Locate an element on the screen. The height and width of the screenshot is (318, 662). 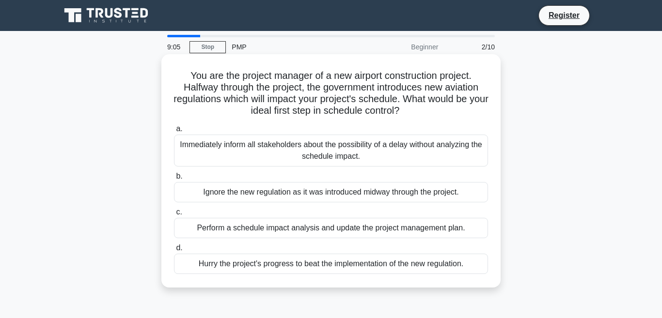
span: a. is located at coordinates (179, 128).